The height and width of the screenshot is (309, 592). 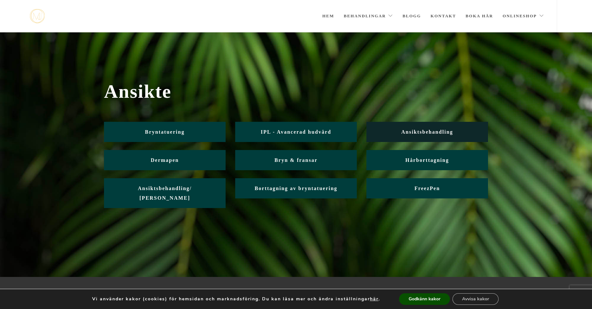 I want to click on span: Ansiktsbehandling, so click(x=427, y=132).